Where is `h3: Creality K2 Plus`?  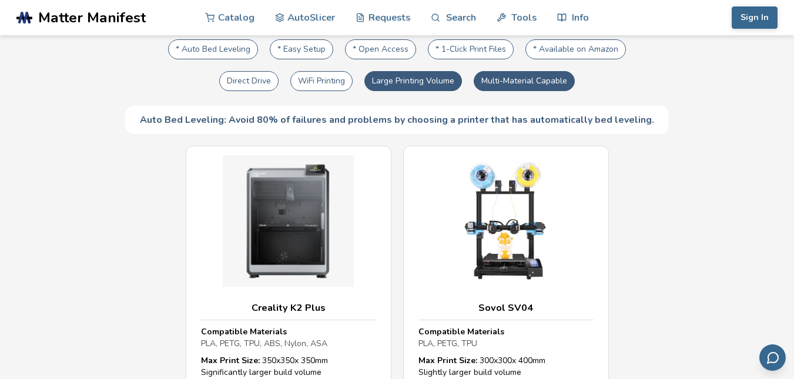 h3: Creality K2 Plus is located at coordinates (288, 308).